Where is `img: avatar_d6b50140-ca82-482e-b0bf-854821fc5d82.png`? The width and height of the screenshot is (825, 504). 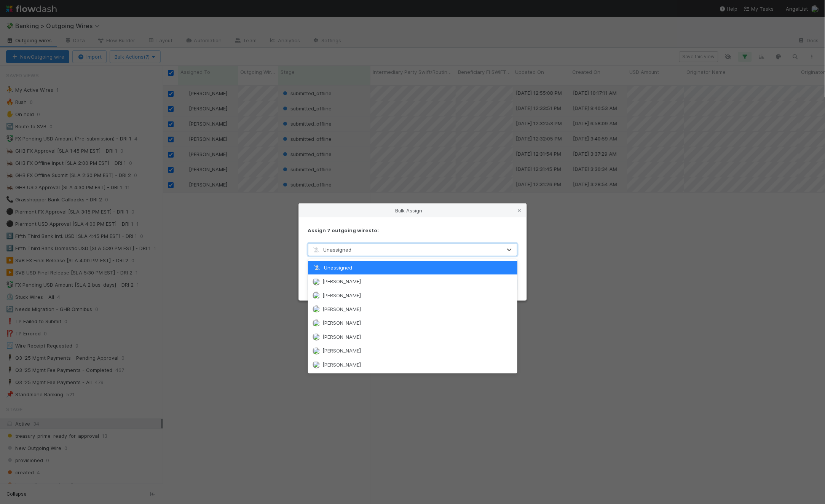 img: avatar_d6b50140-ca82-482e-b0bf-854821fc5d82.png is located at coordinates (316, 351).